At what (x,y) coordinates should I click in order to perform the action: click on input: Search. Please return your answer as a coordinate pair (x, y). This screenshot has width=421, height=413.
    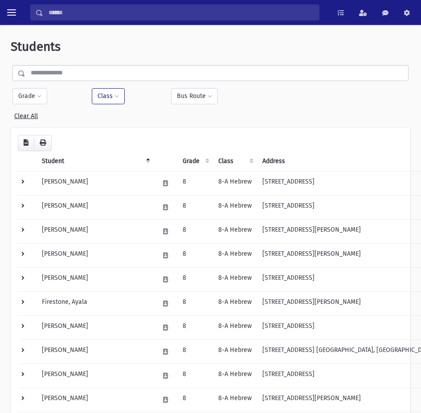
    Looking at the image, I should click on (181, 12).